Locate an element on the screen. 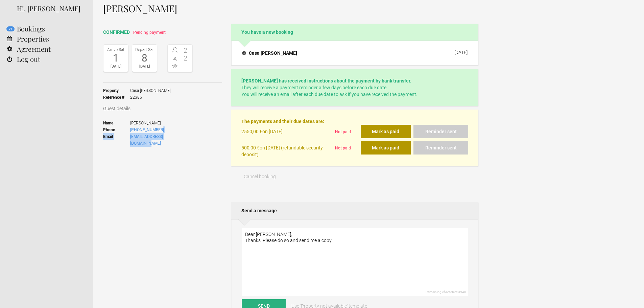 The height and width of the screenshot is (308, 644). div: Depart Sat is located at coordinates (144, 50).